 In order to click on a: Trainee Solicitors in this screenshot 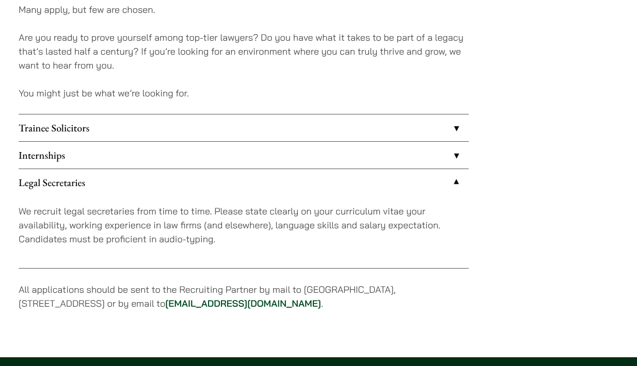, I will do `click(244, 128)`.